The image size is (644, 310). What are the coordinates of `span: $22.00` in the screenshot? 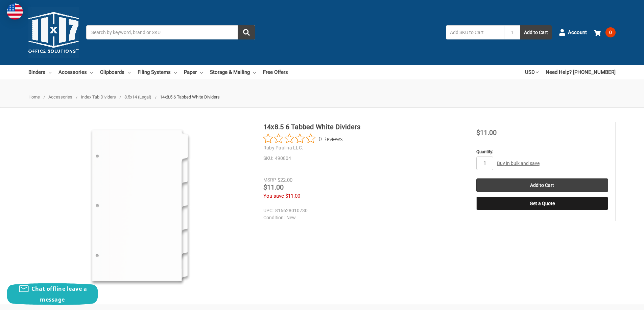 It's located at (285, 180).